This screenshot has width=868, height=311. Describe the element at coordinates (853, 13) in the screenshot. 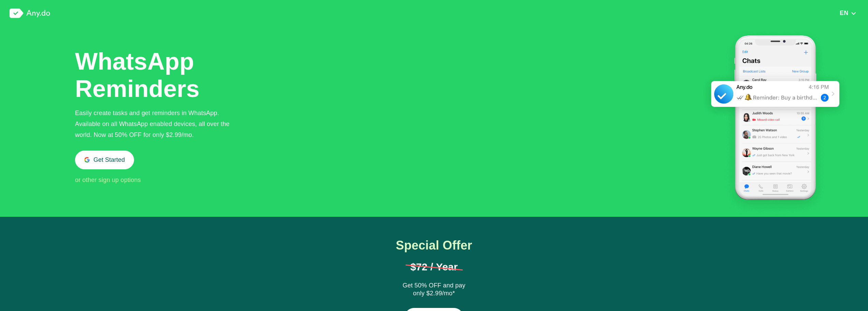

I see `img: down` at that location.